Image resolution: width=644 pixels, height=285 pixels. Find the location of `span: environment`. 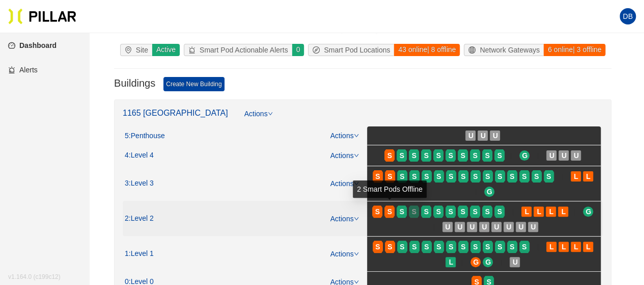

span: environment is located at coordinates (131, 50).